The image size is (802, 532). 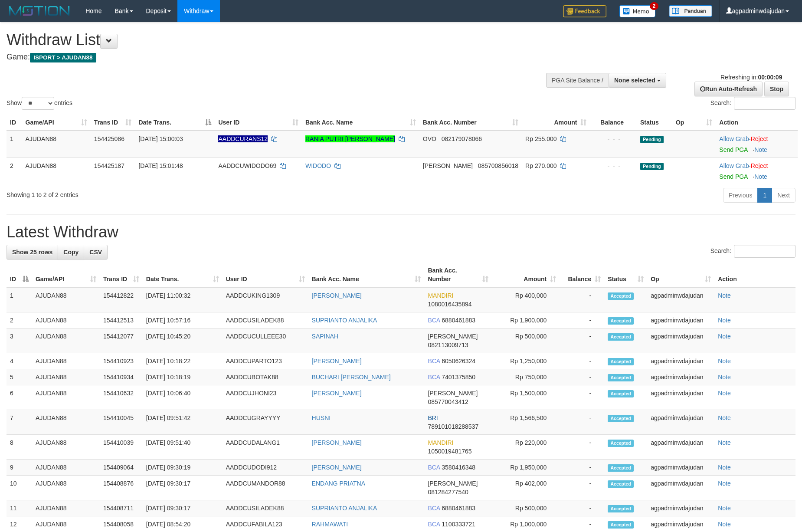 I want to click on td: AADDCUJHONI23, so click(x=266, y=397).